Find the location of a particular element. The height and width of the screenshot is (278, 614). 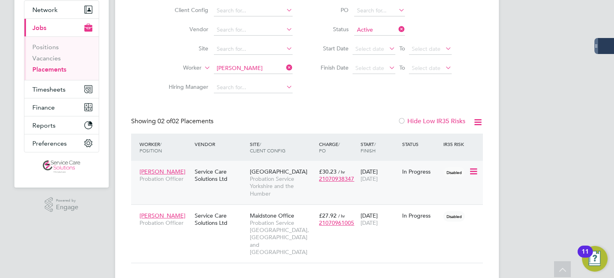

label: Client Config is located at coordinates (185, 10).